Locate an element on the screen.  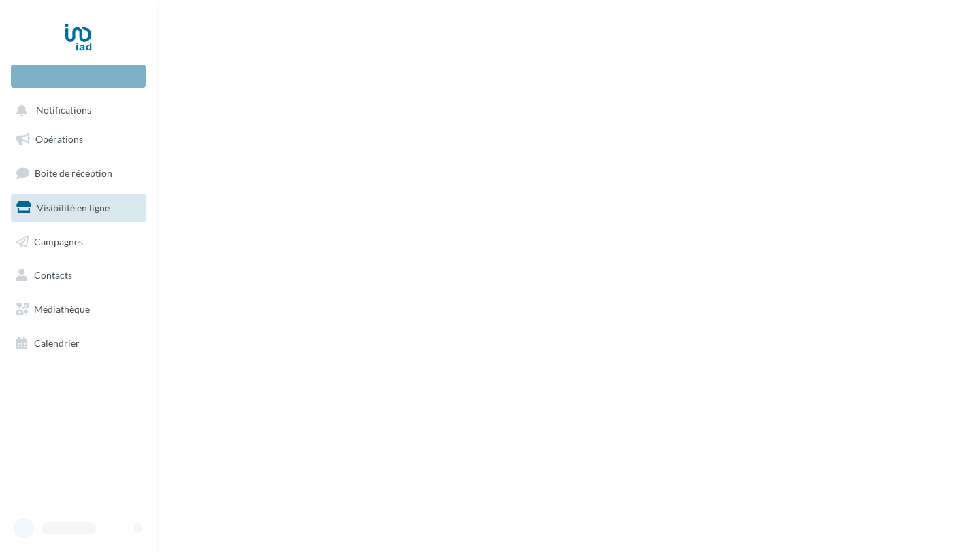
span: Opérations is located at coordinates (60, 138).